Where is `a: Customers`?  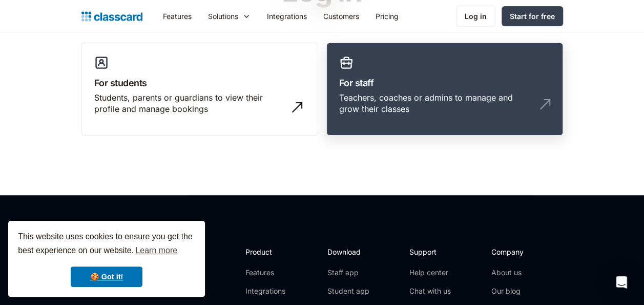 a: Customers is located at coordinates (341, 16).